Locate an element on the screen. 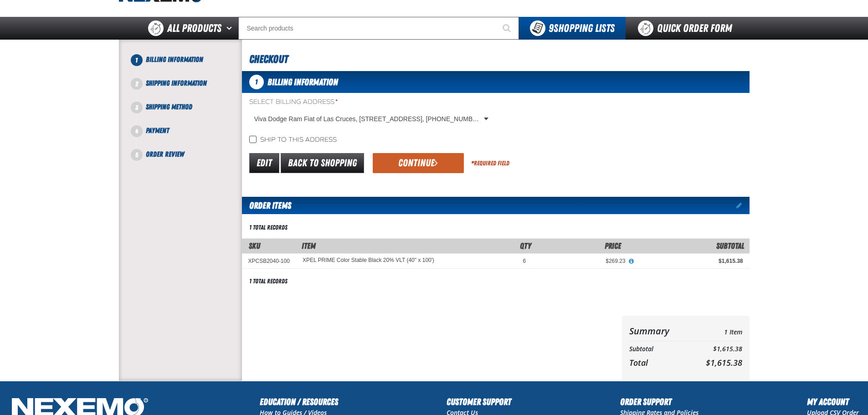 The height and width of the screenshot is (415, 868). td: $1,615.38 is located at coordinates (715, 349).